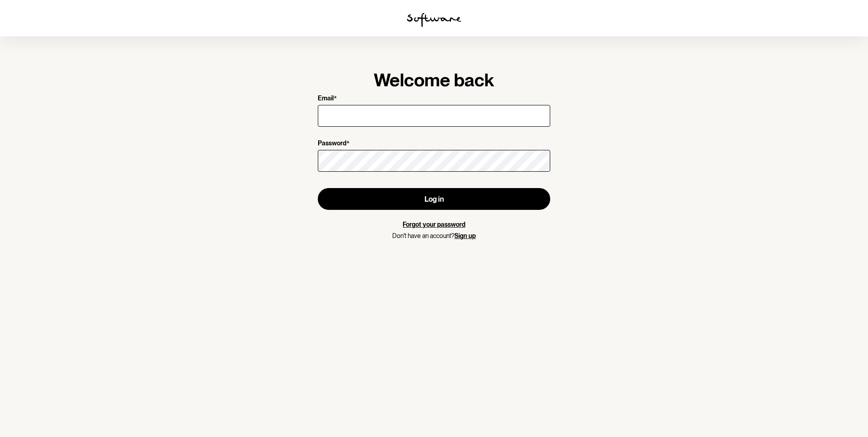  I want to click on a: Sign up, so click(465, 236).